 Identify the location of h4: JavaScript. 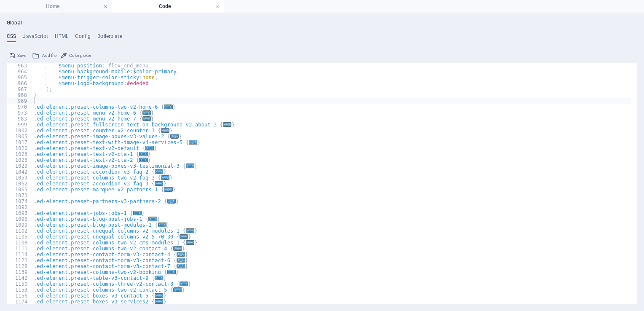
(35, 38).